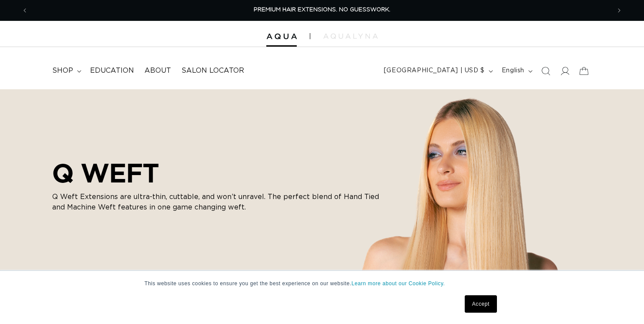 The height and width of the screenshot is (324, 644). What do you see at coordinates (25, 11) in the screenshot?
I see `button: Previous announcement` at bounding box center [25, 11].